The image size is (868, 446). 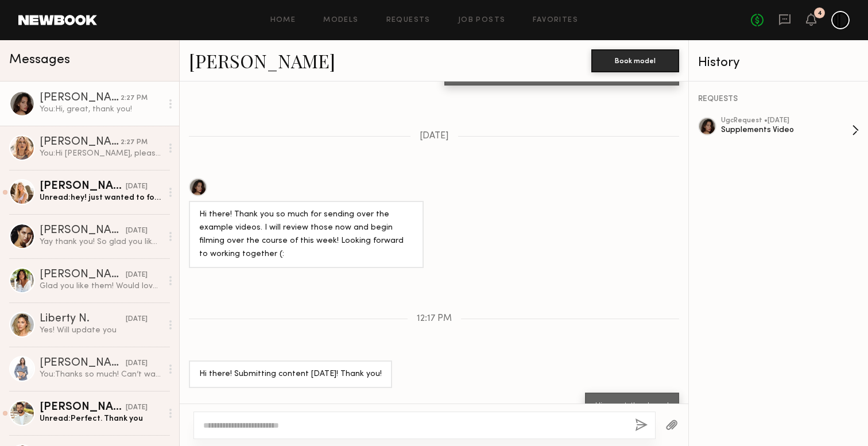 What do you see at coordinates (408, 20) in the screenshot?
I see `a: Requests` at bounding box center [408, 20].